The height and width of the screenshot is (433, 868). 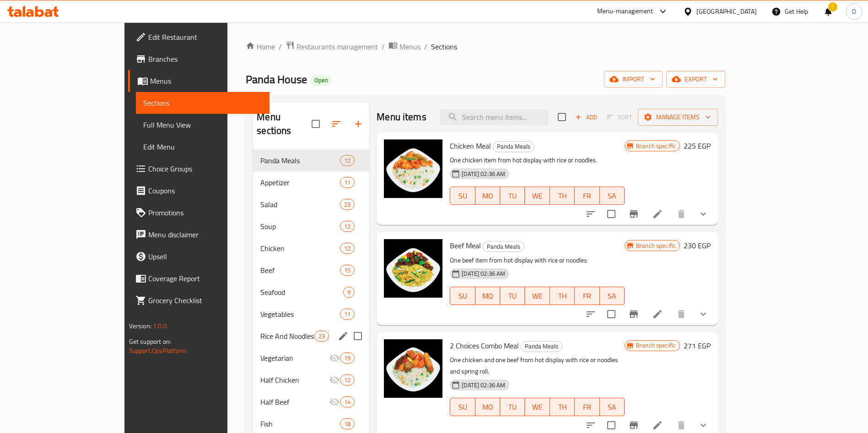 I want to click on a: Branches, so click(x=199, y=59).